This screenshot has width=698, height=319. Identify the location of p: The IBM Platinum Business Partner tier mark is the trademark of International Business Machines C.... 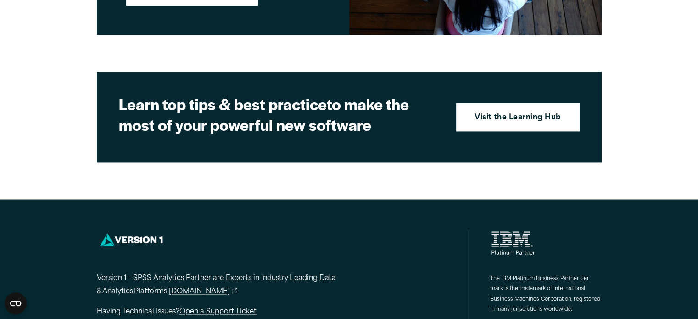
(546, 295).